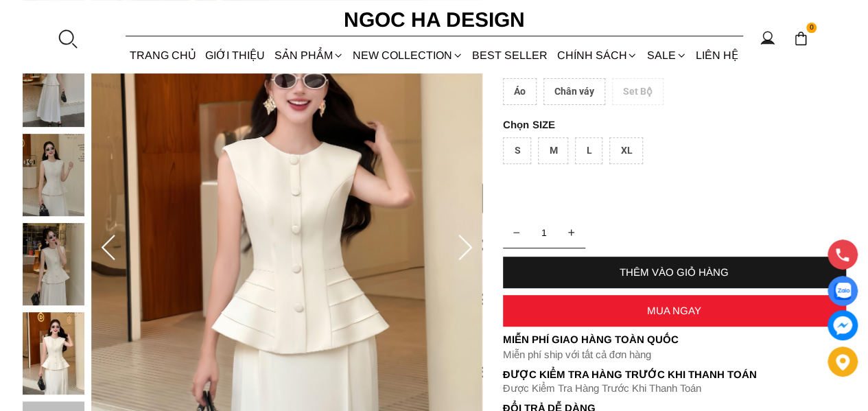 The height and width of the screenshot is (411, 868). Describe the element at coordinates (843, 325) in the screenshot. I see `img: messenger` at that location.